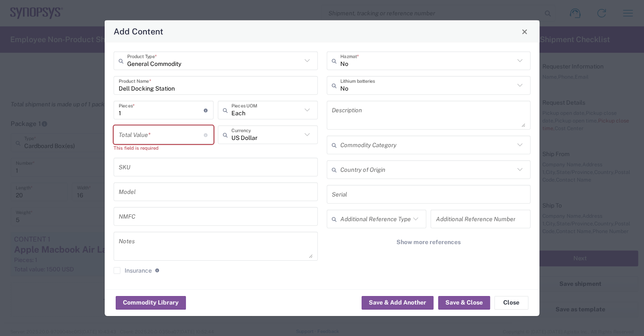  What do you see at coordinates (163, 148) in the screenshot?
I see `div: This field is required` at bounding box center [163, 148].